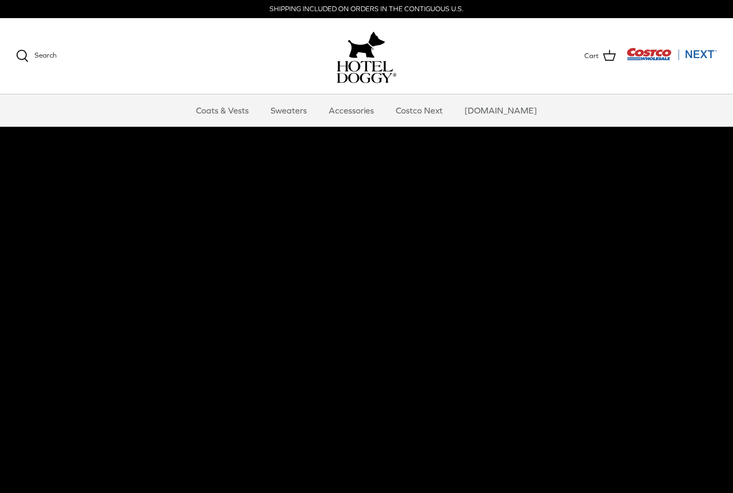 The image size is (733, 493). I want to click on span: Search, so click(45, 55).